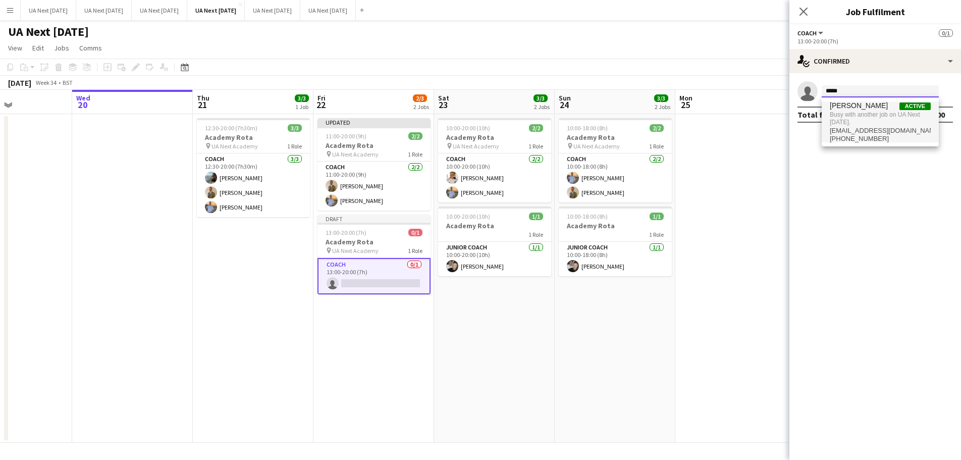  What do you see at coordinates (90, 48) in the screenshot?
I see `a: Comms` at bounding box center [90, 48].